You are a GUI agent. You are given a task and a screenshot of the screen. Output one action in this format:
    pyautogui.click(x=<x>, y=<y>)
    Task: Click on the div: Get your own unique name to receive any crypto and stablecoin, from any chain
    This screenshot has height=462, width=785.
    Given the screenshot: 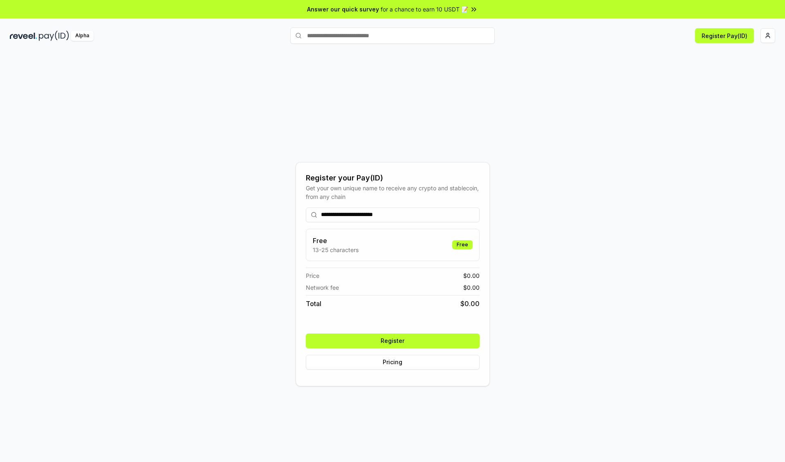 What is the action you would take?
    pyautogui.click(x=393, y=192)
    